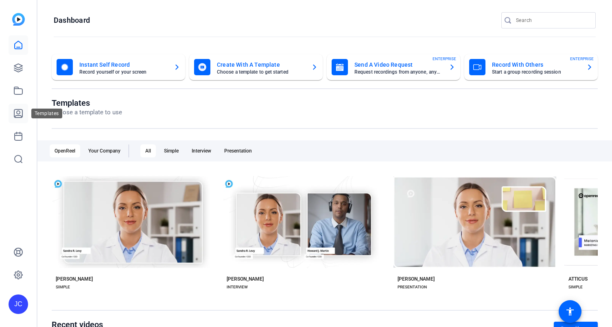 Image resolution: width=612 pixels, height=327 pixels. What do you see at coordinates (398, 72) in the screenshot?
I see `mat-card-subtitle: Request recordings from anyone, anywhere` at bounding box center [398, 72].